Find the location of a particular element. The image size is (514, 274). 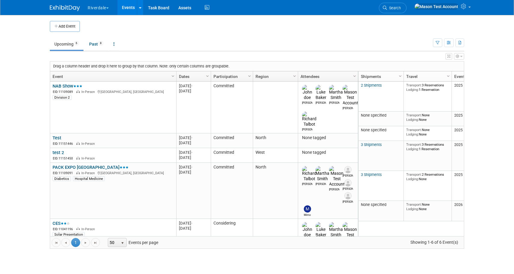

a: Go to the previous page is located at coordinates (66, 243).